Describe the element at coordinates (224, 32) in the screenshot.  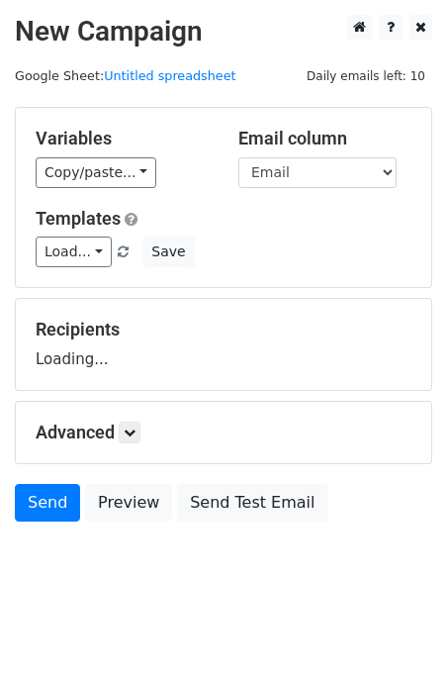
I see `h2: New Campaign` at that location.